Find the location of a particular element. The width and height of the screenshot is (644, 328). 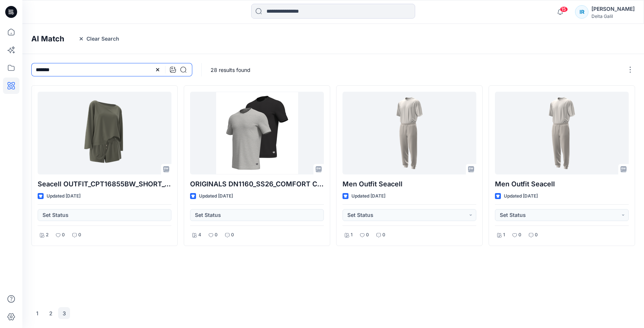

button: 1 is located at coordinates (37, 314).